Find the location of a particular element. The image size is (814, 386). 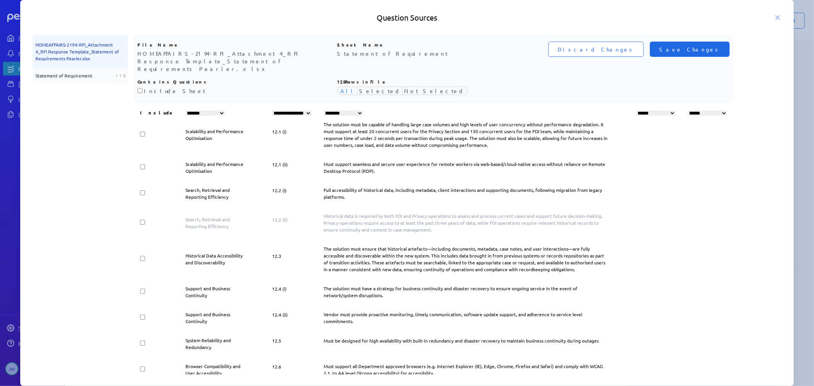

pre: 12.4 (ii) is located at coordinates (280, 318).